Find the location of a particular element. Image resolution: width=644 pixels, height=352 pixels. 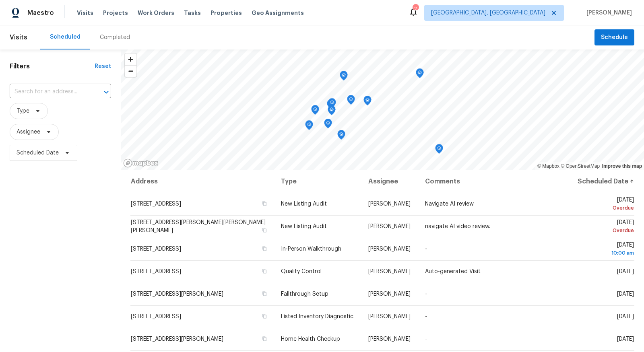

span: navigate AI video review. is located at coordinates (458, 226).